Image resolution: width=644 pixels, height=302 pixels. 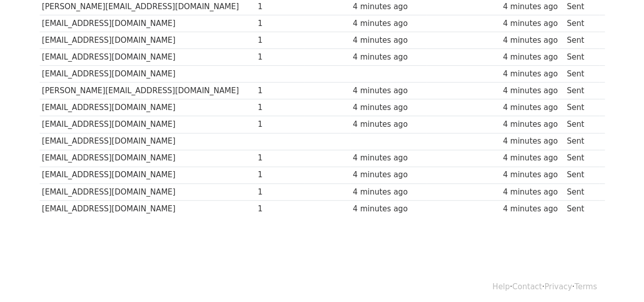 I want to click on a: Terms, so click(x=585, y=287).